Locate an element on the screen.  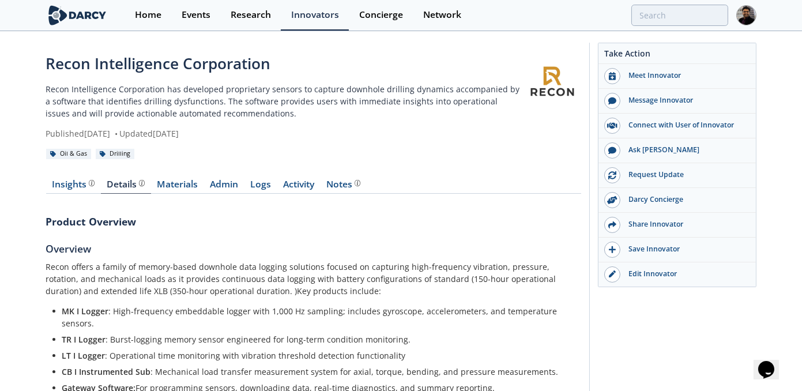
div: Save Innovator is located at coordinates (685, 249).